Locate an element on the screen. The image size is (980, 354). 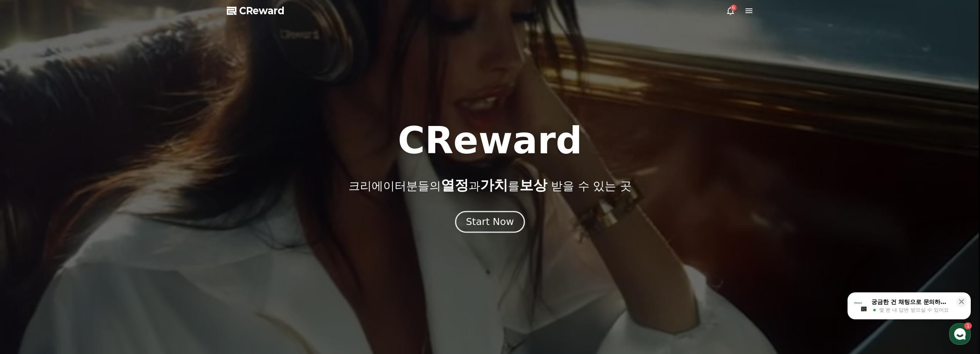
span: 설정 is located at coordinates (124, 258).